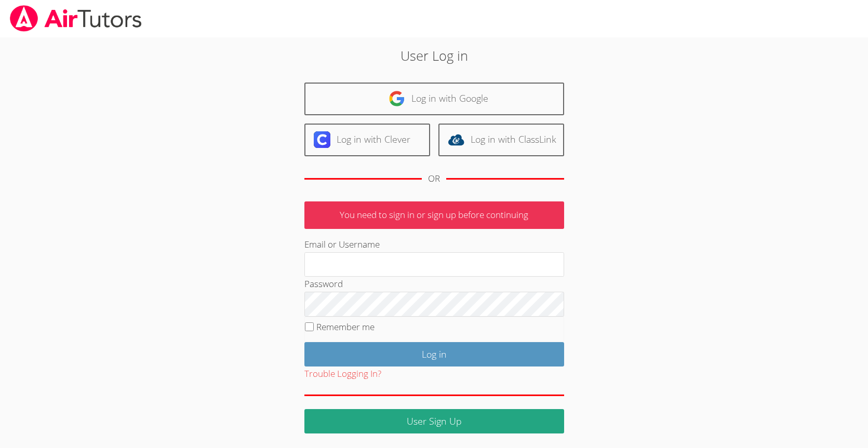 The height and width of the screenshot is (448, 868). What do you see at coordinates (324, 284) in the screenshot?
I see `label: Password` at bounding box center [324, 284].